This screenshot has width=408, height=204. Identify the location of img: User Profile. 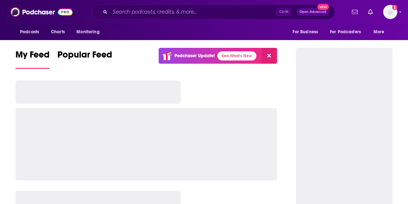
(391, 12).